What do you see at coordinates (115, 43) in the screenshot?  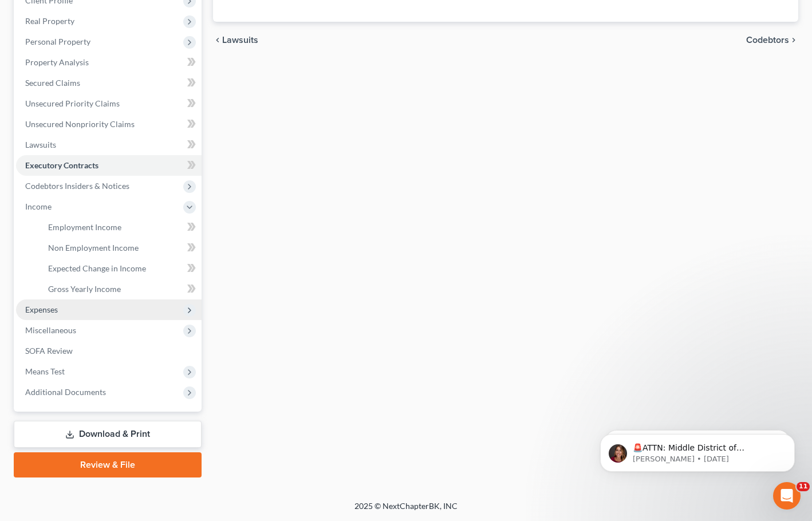 I see `div: message notification from Katie, 1d ago. 🚨ATTN: Middle District of Florida The court has added a ...` at bounding box center [115, 43].